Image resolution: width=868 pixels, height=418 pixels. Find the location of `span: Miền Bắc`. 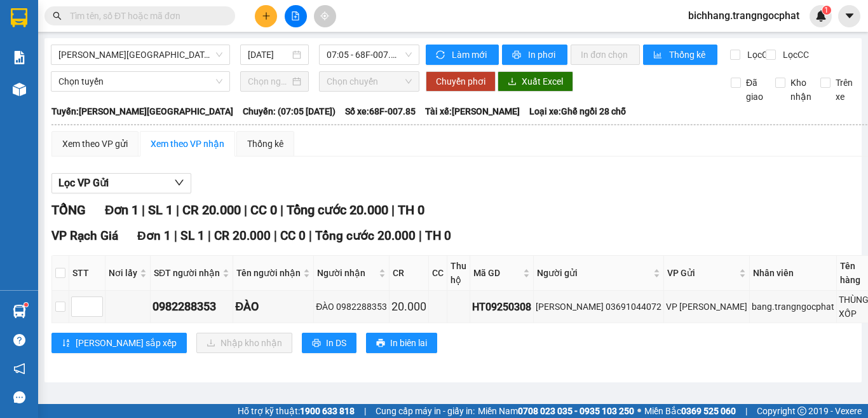

span: Miền Bắc is located at coordinates (691, 411).